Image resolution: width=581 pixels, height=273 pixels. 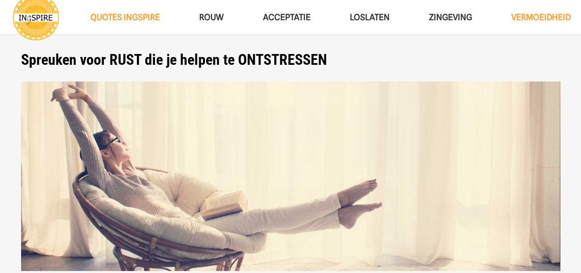 I want to click on span: QUOTES INGSPIRE, so click(x=125, y=17).